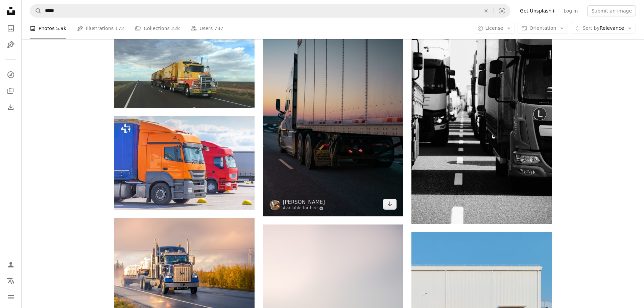 This screenshot has width=644, height=308. I want to click on a: Home — Unsplash, so click(11, 12).